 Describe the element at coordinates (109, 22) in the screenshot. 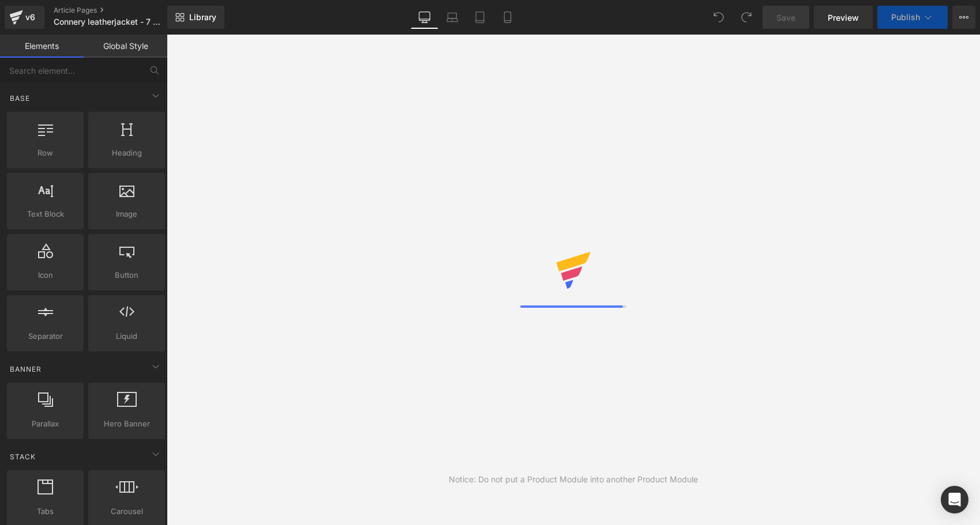

I see `span: Connery leatherjacket - 7 Gründe Adv` at that location.